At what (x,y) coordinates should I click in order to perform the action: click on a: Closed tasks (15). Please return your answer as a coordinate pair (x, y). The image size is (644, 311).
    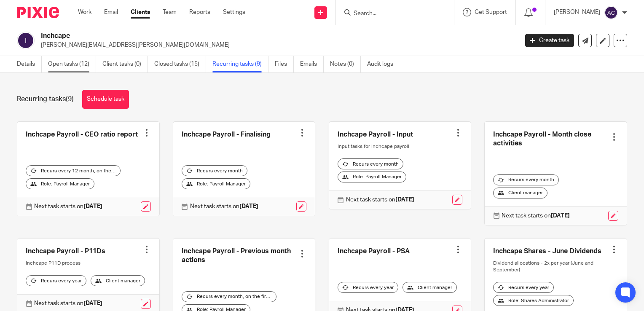
    Looking at the image, I should click on (180, 64).